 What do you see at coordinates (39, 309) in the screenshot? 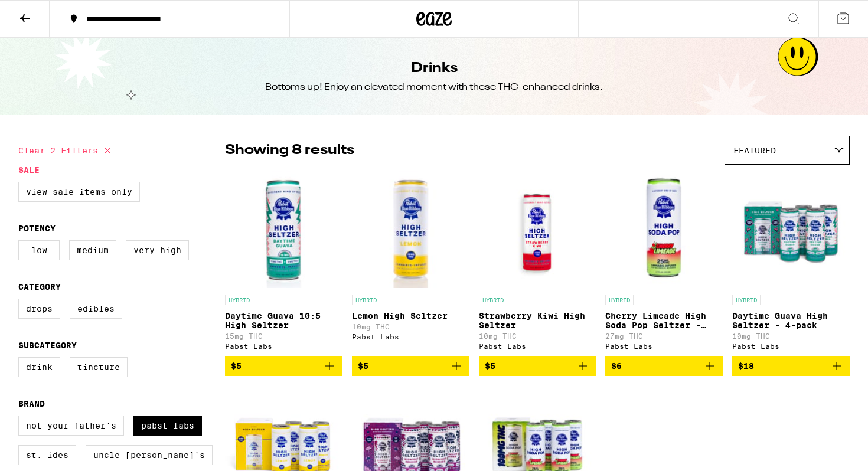
I see `label: Drops` at bounding box center [39, 309].